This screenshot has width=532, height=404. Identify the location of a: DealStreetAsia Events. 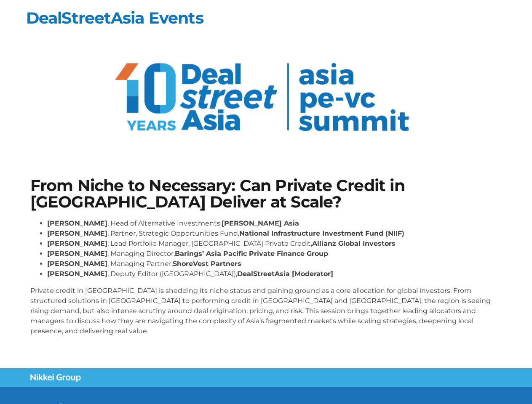
(115, 18).